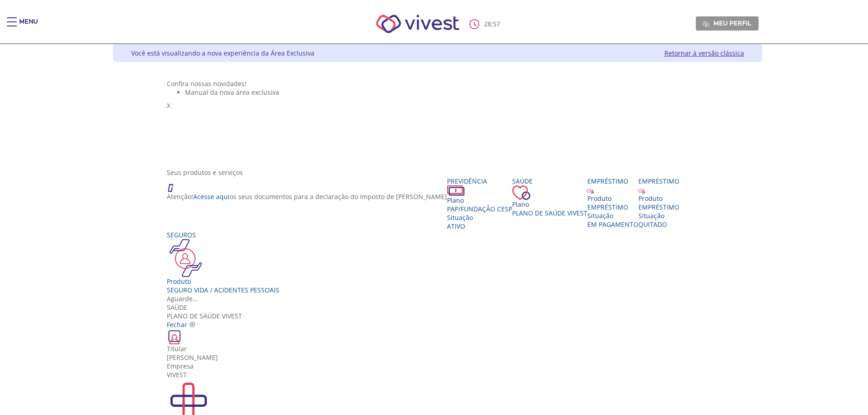 The height and width of the screenshot is (415, 868). What do you see at coordinates (223, 263) in the screenshot?
I see `a: Seguros Produto Seguro Vida / Acidentes Pessoais` at bounding box center [223, 263].